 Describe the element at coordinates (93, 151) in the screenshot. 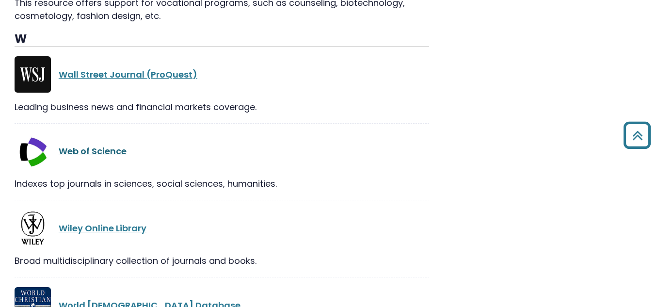

I see `a: Web of Science` at that location.